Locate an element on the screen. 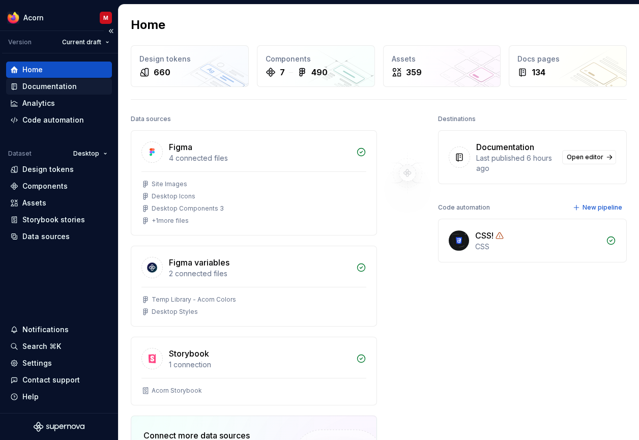 Image resolution: width=639 pixels, height=440 pixels. div: 359 is located at coordinates (413, 72).